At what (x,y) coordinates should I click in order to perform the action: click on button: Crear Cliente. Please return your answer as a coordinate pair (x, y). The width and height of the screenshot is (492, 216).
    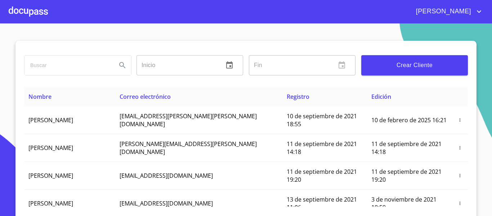
    Looking at the image, I should click on (415, 65).